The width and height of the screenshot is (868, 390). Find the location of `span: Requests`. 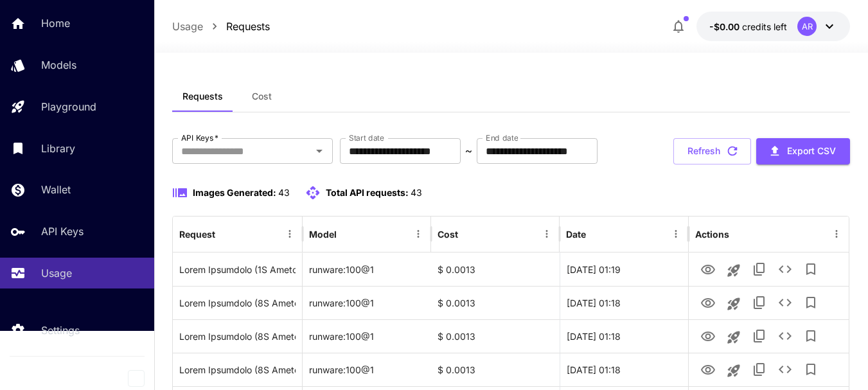

span: Requests is located at coordinates (203, 96).